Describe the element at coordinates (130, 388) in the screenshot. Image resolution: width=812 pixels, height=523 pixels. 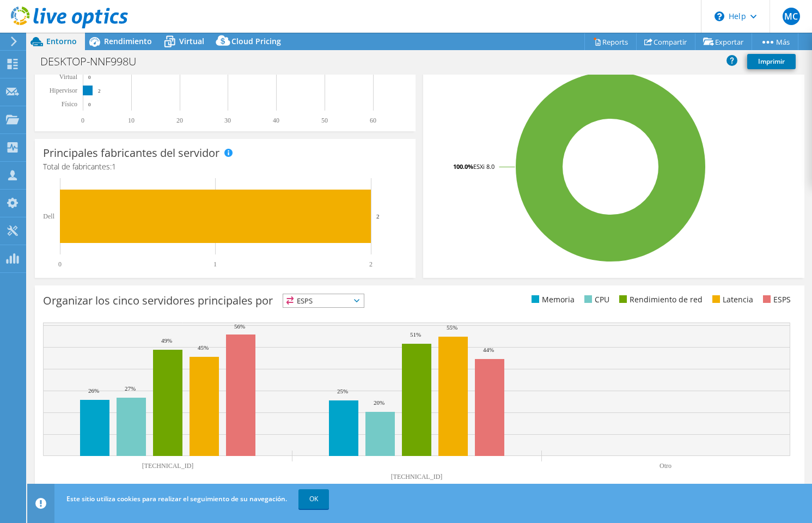
I see `text: 27%` at that location.